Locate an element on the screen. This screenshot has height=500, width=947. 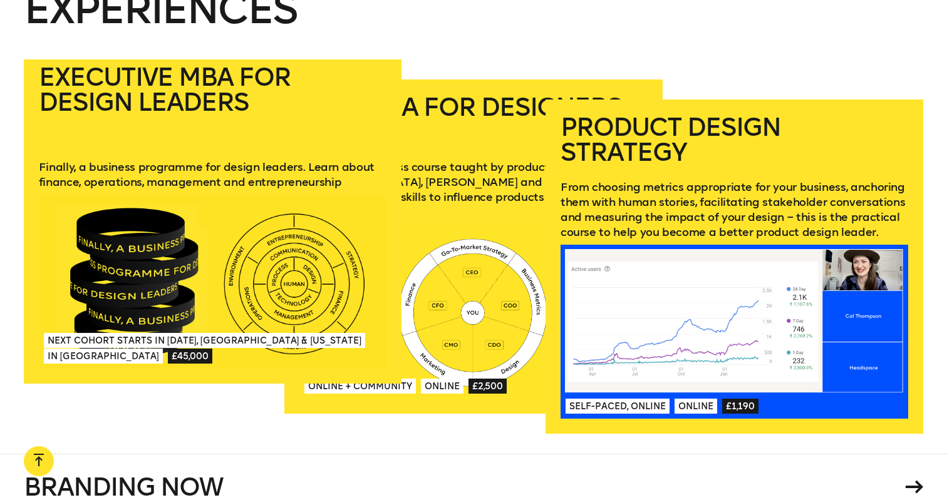
h2: Mini-MBA for Designers is located at coordinates (473, 120).